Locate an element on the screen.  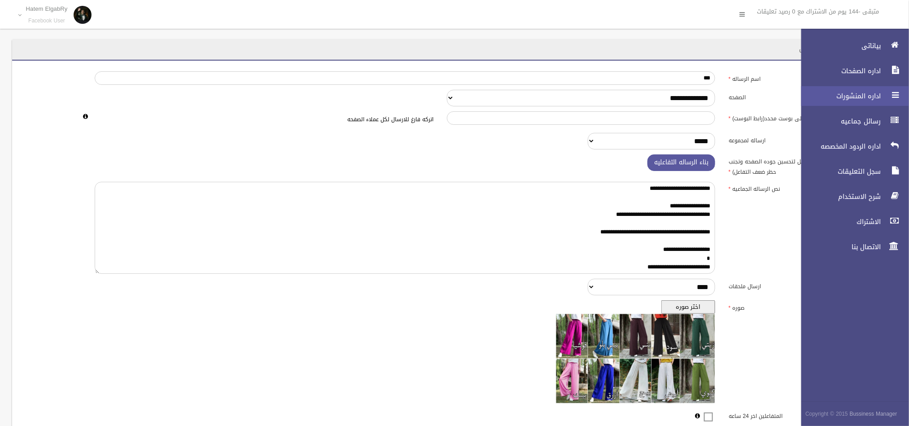
span: رسائل جماعيه is located at coordinates (839, 121).